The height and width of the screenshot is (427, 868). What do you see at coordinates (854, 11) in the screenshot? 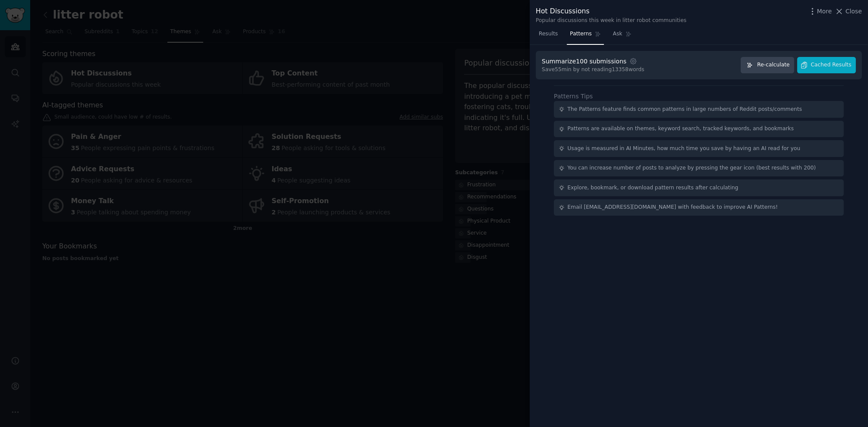
I see `span: Close` at bounding box center [854, 11].